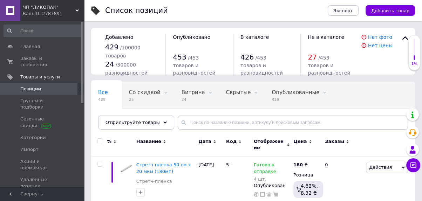 The width and height of the screenshot is (422, 201). Describe the element at coordinates (272, 186) in the screenshot. I see `div: Опубликован` at that location.